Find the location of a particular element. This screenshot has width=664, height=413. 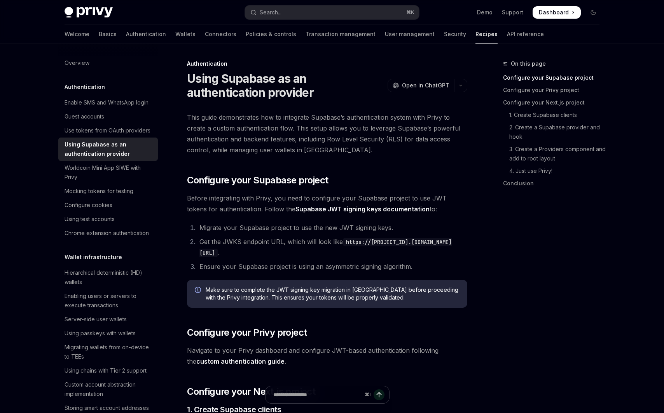

a: Migrating wallets from on-device to TEEs is located at coordinates (108, 352).